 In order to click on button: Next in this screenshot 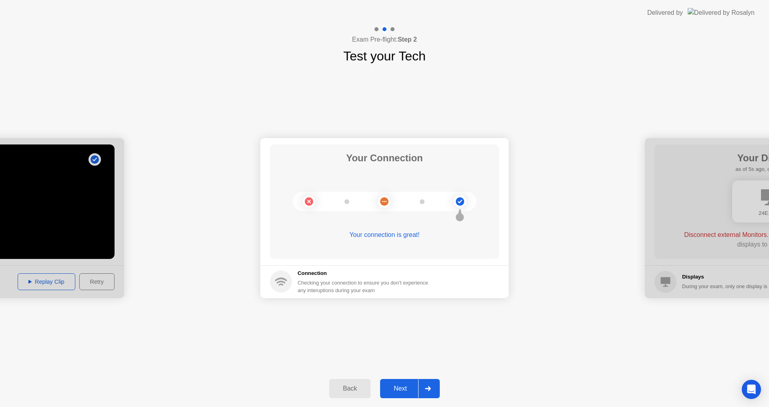, I will do `click(410, 389)`.